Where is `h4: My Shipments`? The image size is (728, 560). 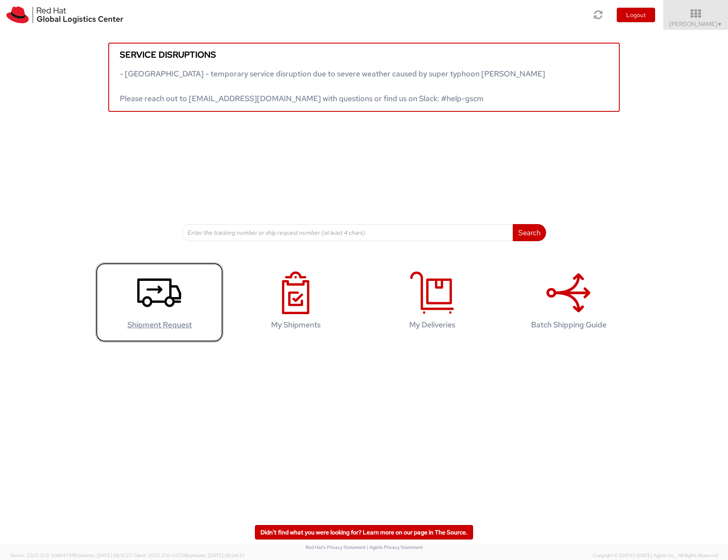
h4: My Shipments is located at coordinates (296, 324).